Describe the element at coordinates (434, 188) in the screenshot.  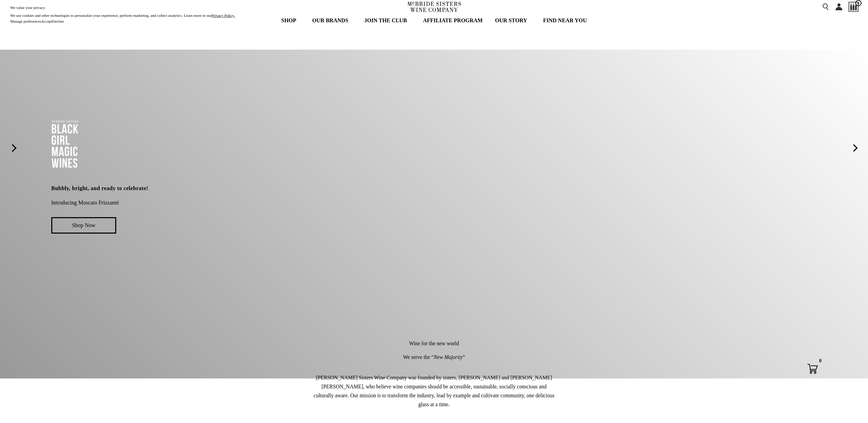
I see `h6: Bubbly, bright, and ready to celebrate!` at that location.